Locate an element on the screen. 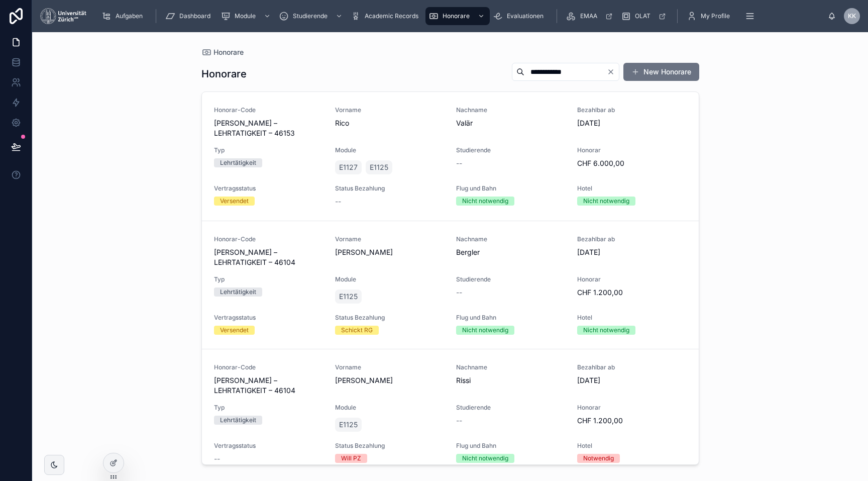  button: Clear is located at coordinates (613, 72).